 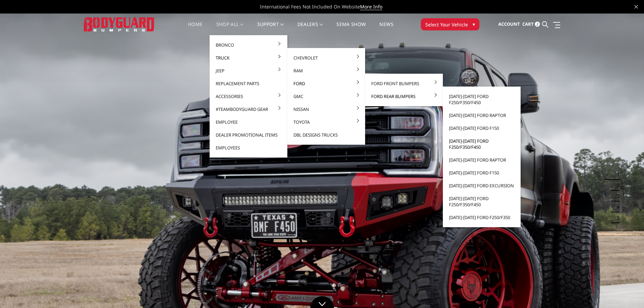 What do you see at coordinates (248, 148) in the screenshot?
I see `a: Employees` at bounding box center [248, 148].